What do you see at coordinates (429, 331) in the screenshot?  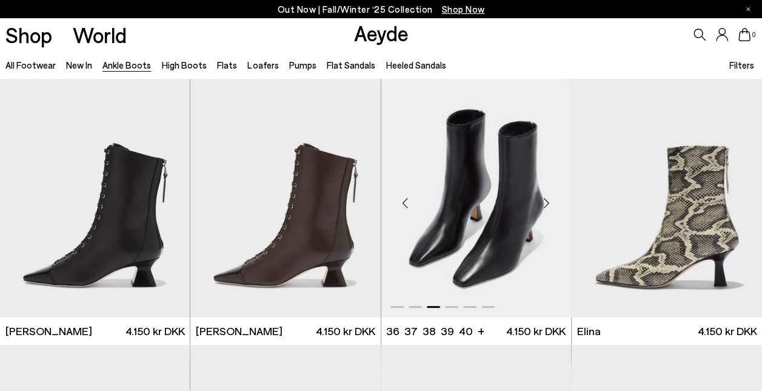 I see `li: 38` at bounding box center [429, 331].